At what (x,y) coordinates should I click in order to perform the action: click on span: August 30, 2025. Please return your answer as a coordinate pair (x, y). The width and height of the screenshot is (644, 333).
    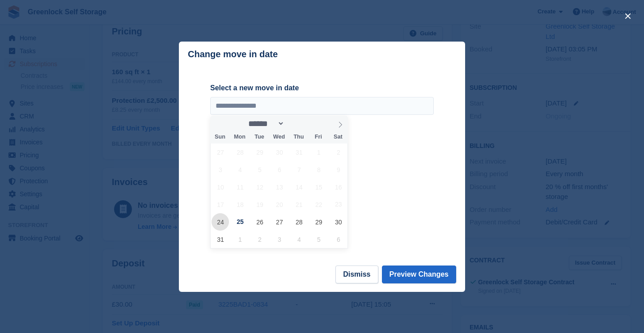
    Looking at the image, I should click on (338, 221).